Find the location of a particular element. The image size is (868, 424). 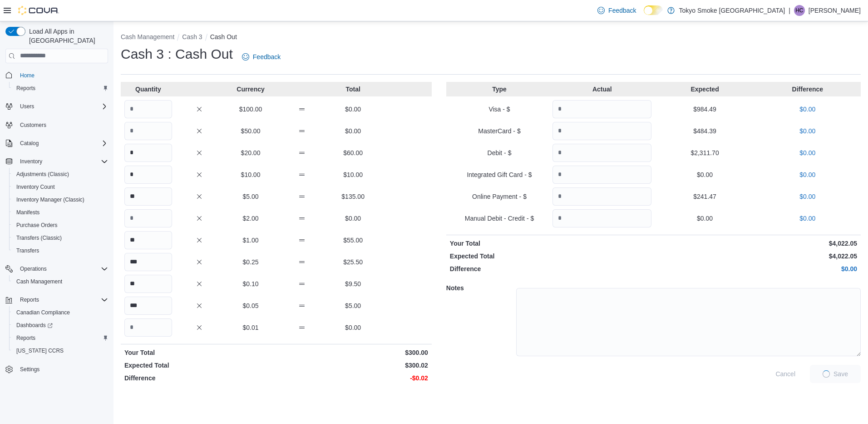

button: Users is located at coordinates (57, 106).